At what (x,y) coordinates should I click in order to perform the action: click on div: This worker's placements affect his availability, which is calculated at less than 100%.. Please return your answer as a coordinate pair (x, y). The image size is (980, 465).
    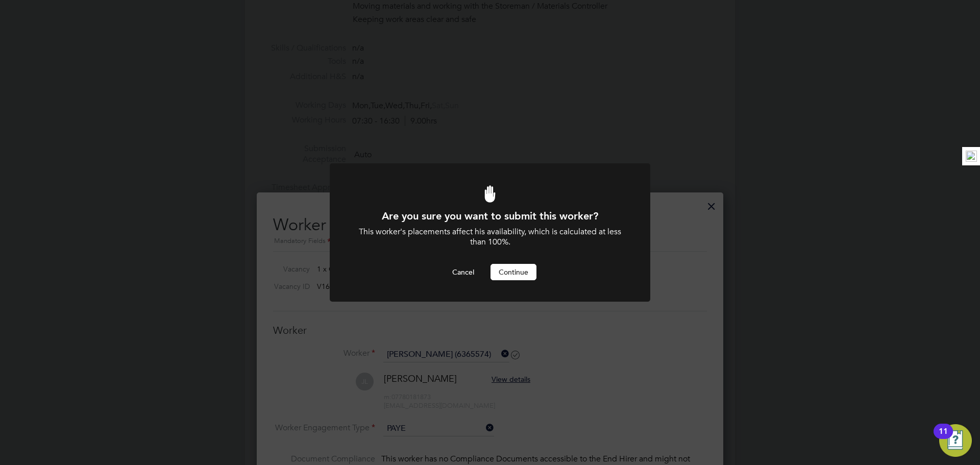
    Looking at the image, I should click on (490, 237).